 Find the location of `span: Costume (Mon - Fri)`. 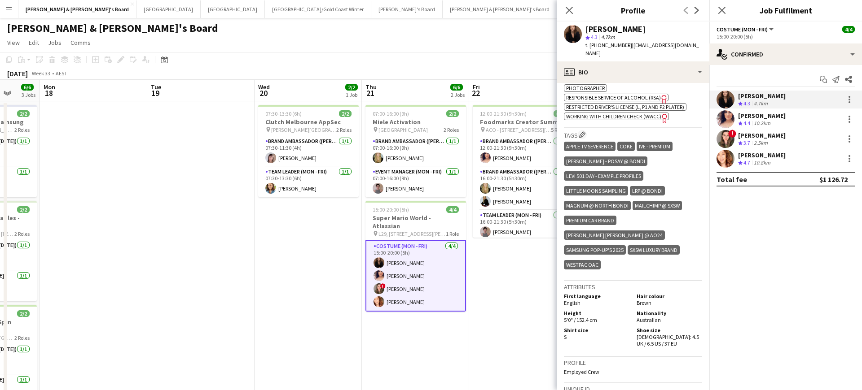

span: Costume (Mon - Fri) is located at coordinates (742, 29).